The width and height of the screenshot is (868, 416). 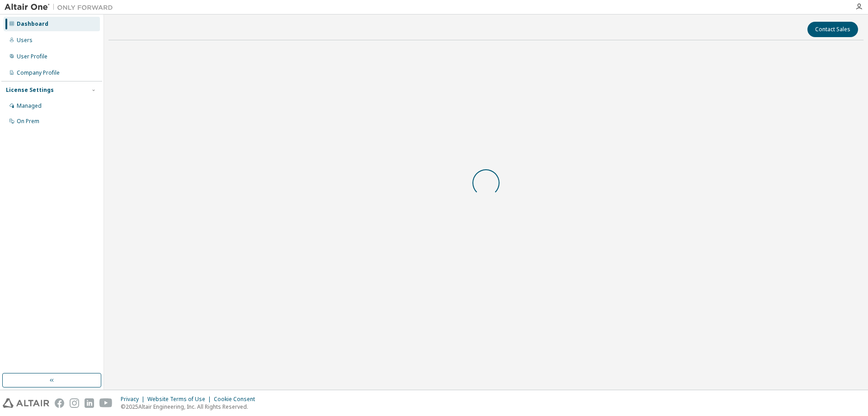 What do you see at coordinates (191, 406) in the screenshot?
I see `p: © 2025 Altair Engineering, Inc. All Rights Reserved.` at bounding box center [191, 406].